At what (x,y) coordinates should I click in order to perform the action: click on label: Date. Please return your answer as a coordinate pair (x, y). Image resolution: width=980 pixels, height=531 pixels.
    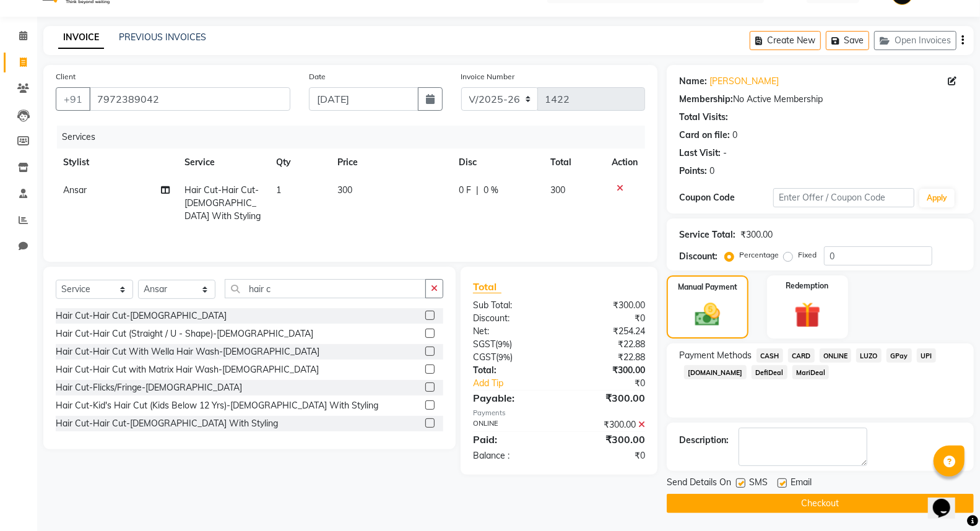
    Looking at the image, I should click on (317, 77).